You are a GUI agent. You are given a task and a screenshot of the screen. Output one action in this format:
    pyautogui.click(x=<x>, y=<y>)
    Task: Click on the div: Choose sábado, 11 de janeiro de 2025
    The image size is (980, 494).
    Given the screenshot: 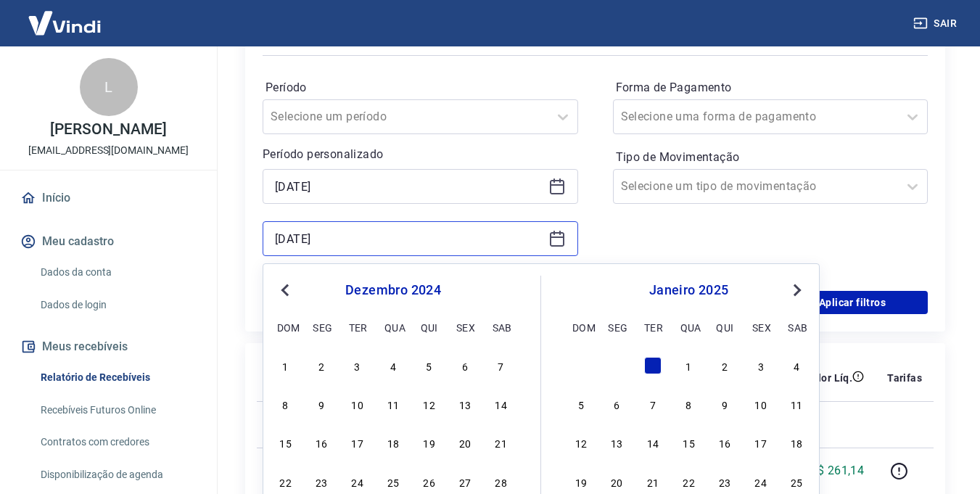 What is the action you would take?
    pyautogui.click(x=797, y=404)
    